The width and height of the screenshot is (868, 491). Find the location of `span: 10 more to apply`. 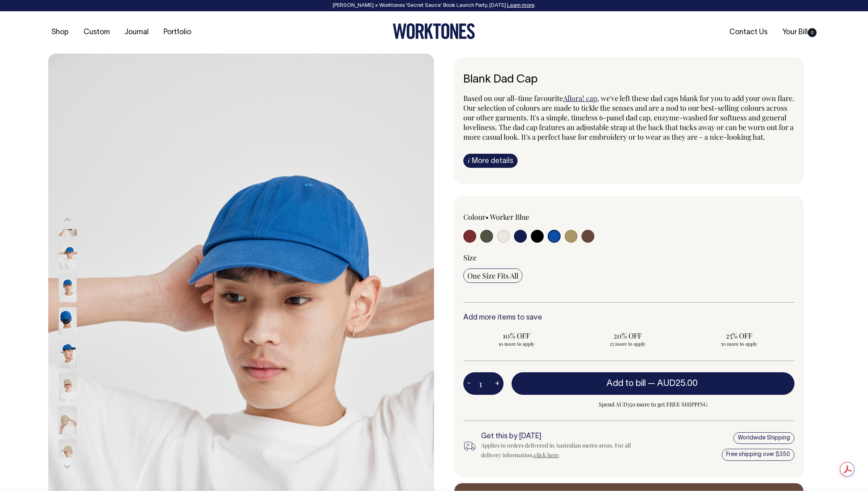

span: 10 more to apply is located at coordinates (517, 344).